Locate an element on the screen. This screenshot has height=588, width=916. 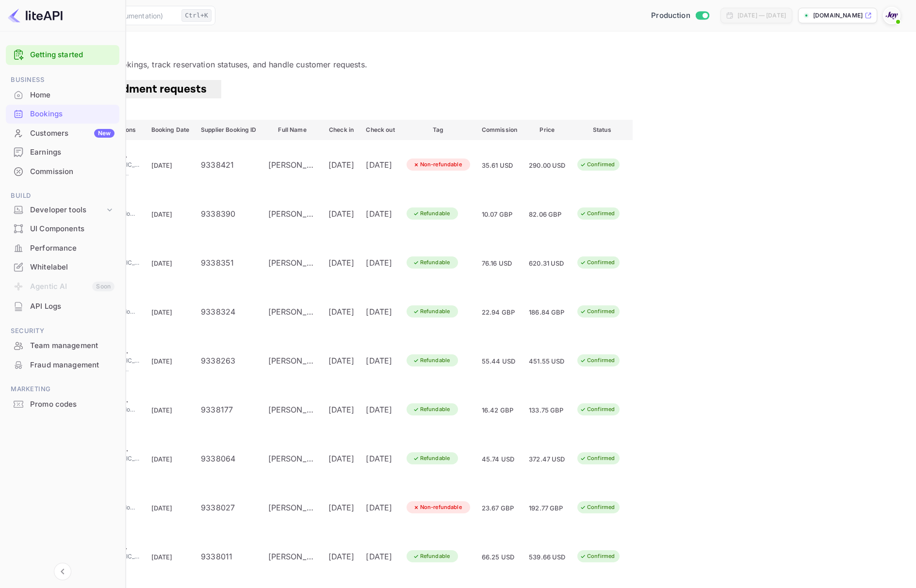
span: 35.61 USD is located at coordinates (497, 166).